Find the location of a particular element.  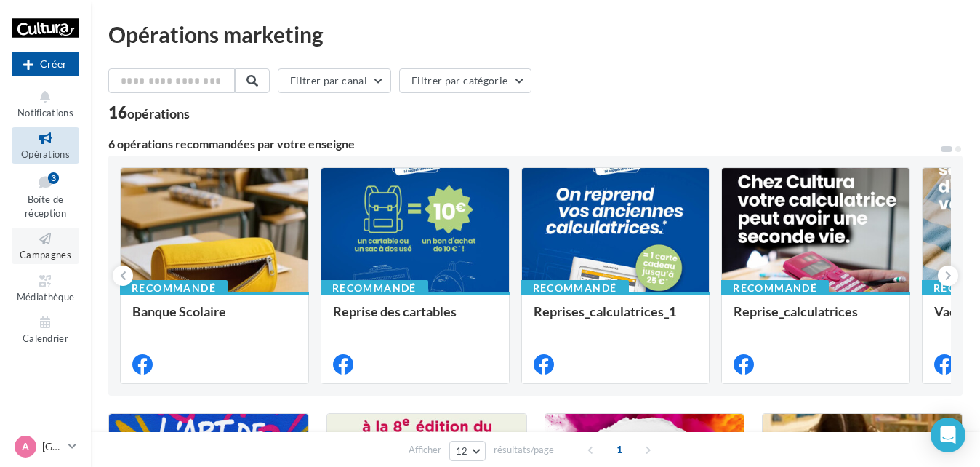

button: Filtrer par canal is located at coordinates (335, 81).